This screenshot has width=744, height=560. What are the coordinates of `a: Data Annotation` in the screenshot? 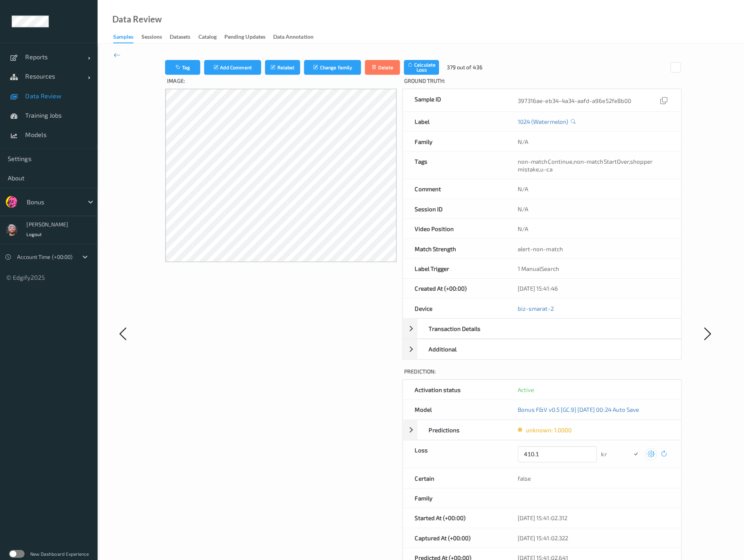 It's located at (295, 37).